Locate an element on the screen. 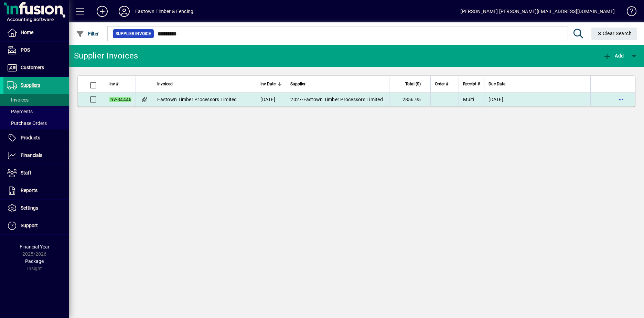 The image size is (644, 318). div: Inv # is located at coordinates (120, 84).